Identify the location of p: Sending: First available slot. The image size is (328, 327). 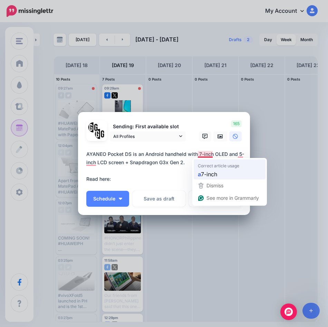
(148, 126).